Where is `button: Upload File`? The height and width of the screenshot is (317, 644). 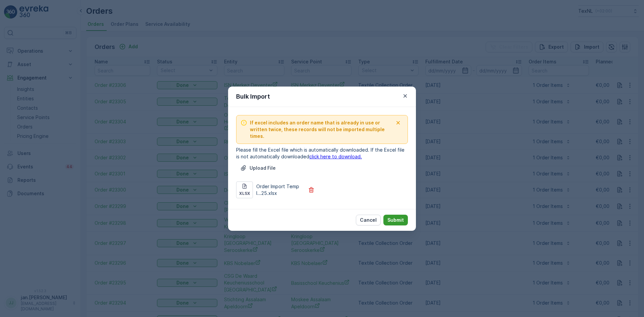 button: Upload File is located at coordinates (258, 168).